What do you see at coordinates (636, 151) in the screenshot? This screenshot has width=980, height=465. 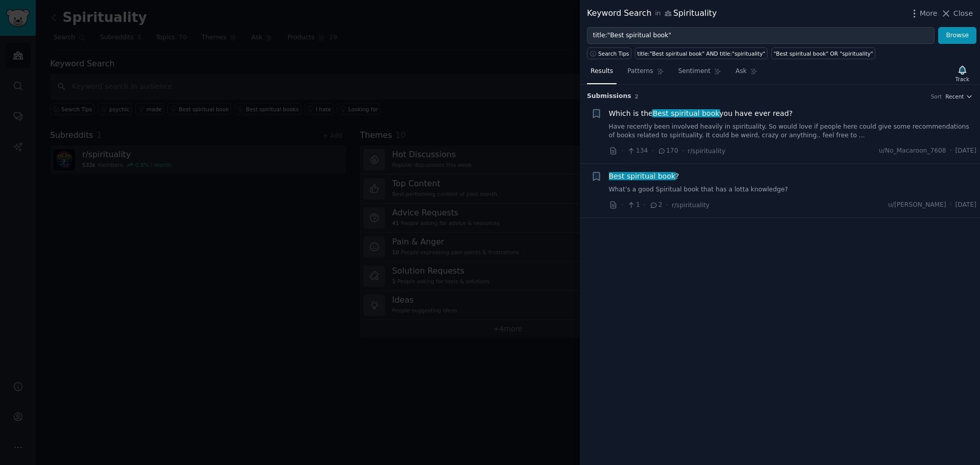 I see `span: 134` at bounding box center [636, 151].